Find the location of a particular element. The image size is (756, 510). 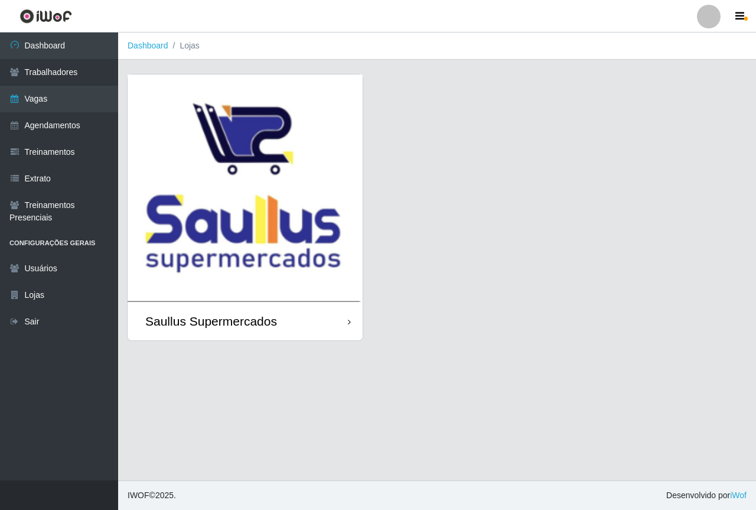

span: © 2025 . is located at coordinates (152, 495).